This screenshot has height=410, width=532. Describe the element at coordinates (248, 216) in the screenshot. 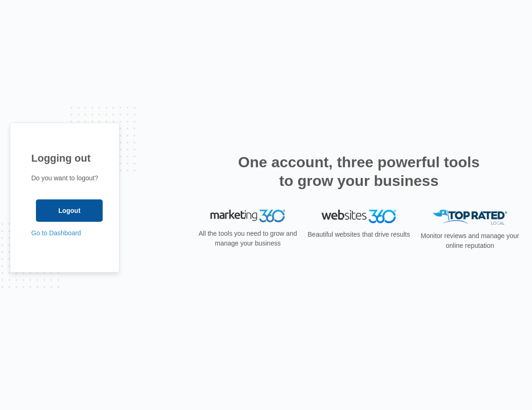

I see `img: Marketing 360` at that location.